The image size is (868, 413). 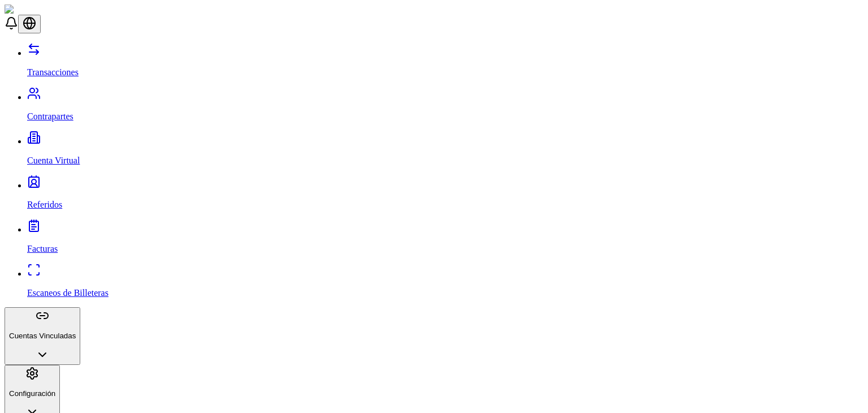 I want to click on a: Escaneos de Billeteras, so click(x=445, y=284).